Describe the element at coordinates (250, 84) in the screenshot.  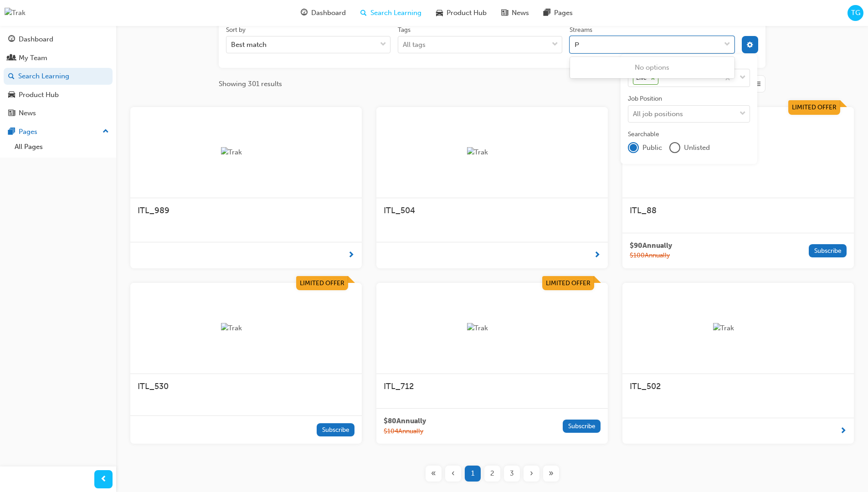
I see `span: Showing 301 results` at that location.